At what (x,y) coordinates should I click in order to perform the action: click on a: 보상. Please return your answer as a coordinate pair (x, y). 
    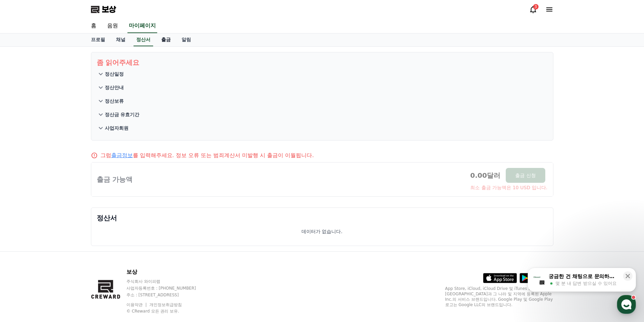
    Looking at the image, I should click on (103, 9).